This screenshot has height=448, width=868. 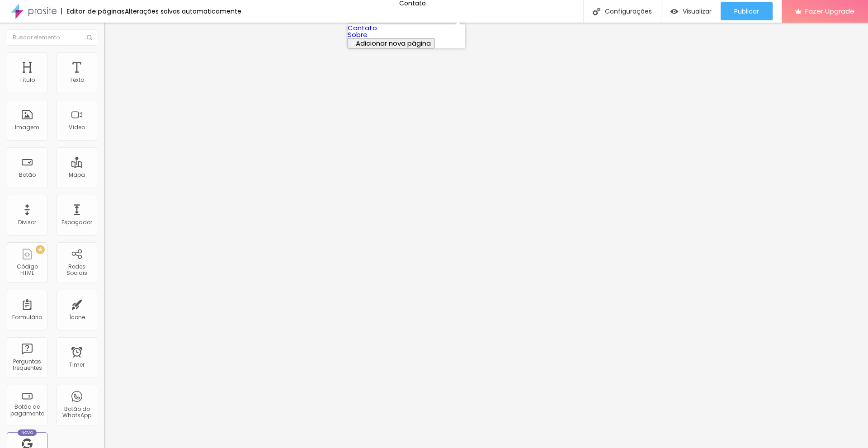 What do you see at coordinates (27, 433) in the screenshot?
I see `div: Novo` at bounding box center [27, 433].